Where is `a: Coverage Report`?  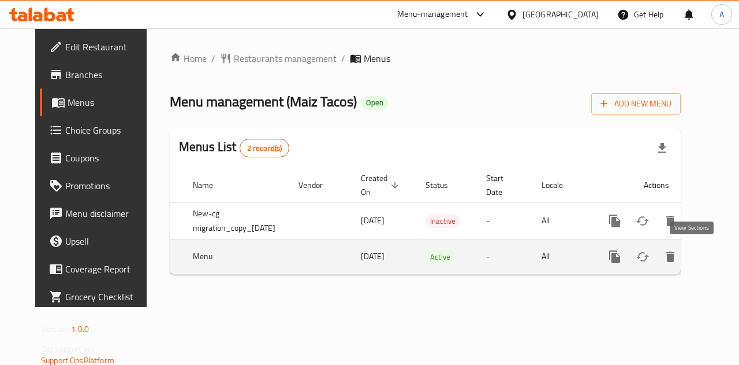 a: Coverage Report is located at coordinates (99, 269).